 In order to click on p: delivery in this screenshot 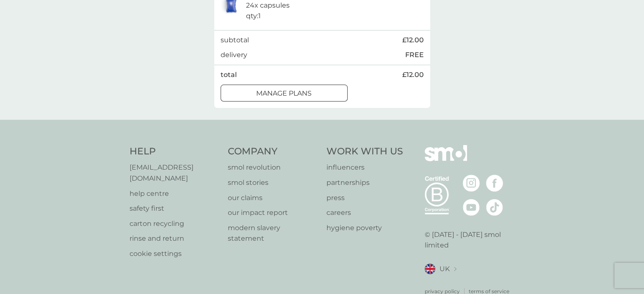, I will do `click(233, 55)`.